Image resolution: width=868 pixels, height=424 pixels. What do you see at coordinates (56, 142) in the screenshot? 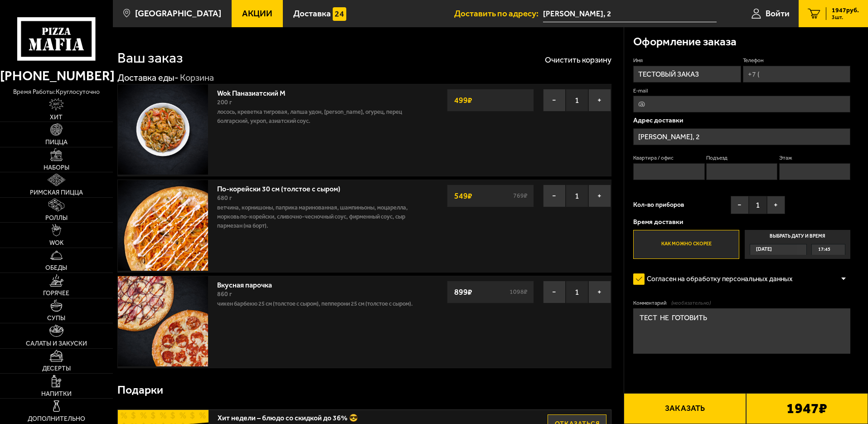
I see `span: Пицца` at bounding box center [56, 142].